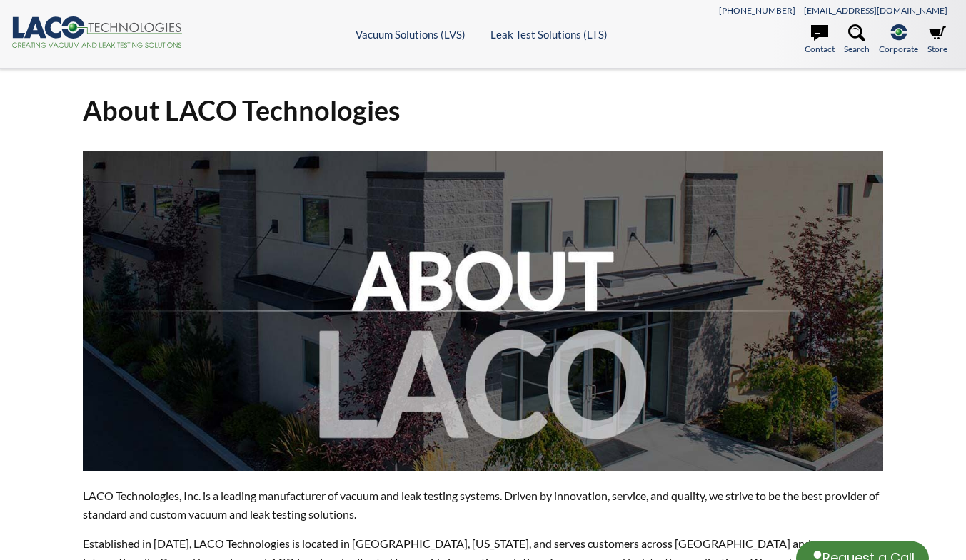 The height and width of the screenshot is (560, 966). What do you see at coordinates (482, 110) in the screenshot?
I see `h1: About LACO Technologies` at bounding box center [482, 110].